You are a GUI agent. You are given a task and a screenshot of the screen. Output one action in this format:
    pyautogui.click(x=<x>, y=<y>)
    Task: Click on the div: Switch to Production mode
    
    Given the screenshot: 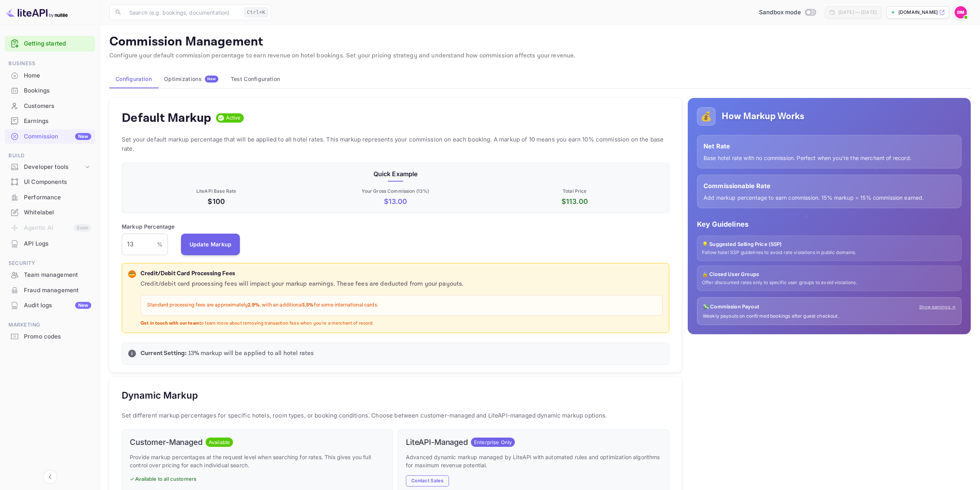 What is the action you would take?
    pyautogui.click(x=787, y=12)
    